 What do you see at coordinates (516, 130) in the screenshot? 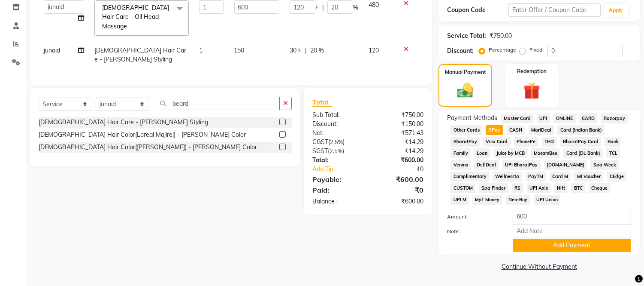
I see `span: CASH` at bounding box center [516, 130].